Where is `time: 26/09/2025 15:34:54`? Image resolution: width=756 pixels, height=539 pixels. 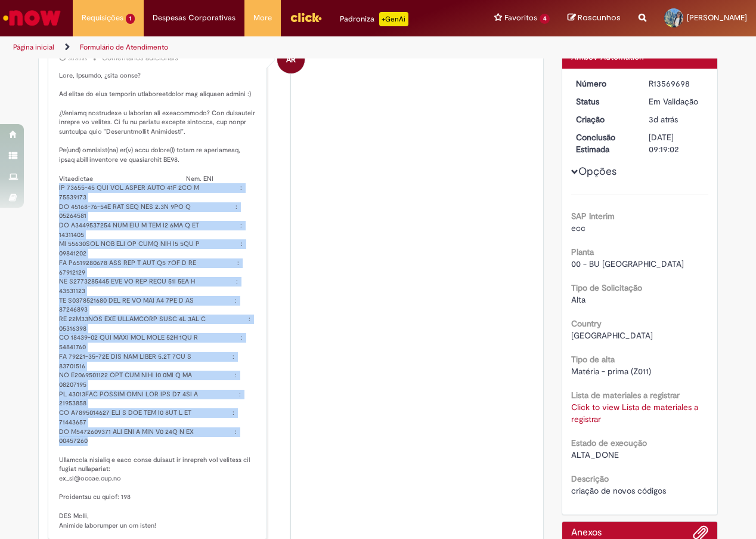
time: 26/09/2025 15:34:54 is located at coordinates (78, 59).